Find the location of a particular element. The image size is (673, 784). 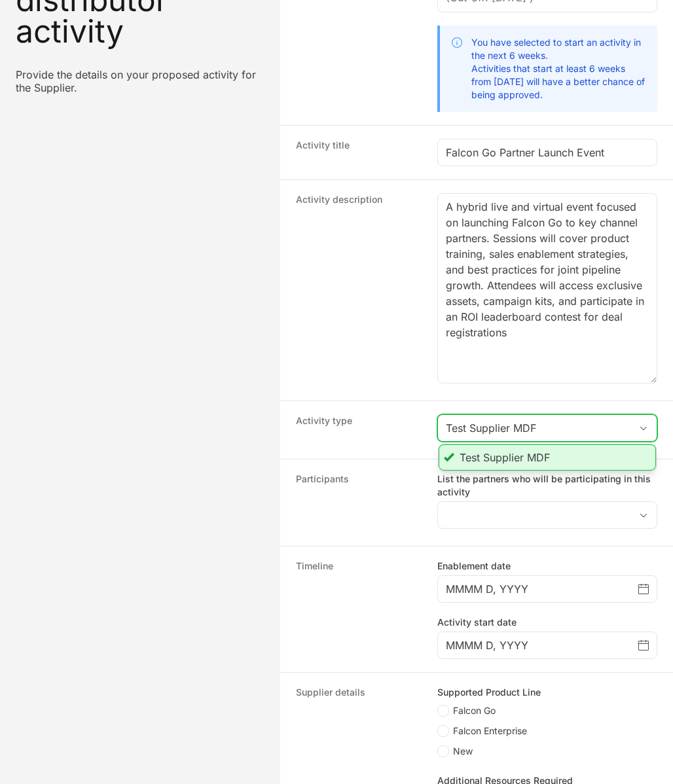

span: Falcon Go is located at coordinates (474, 711).